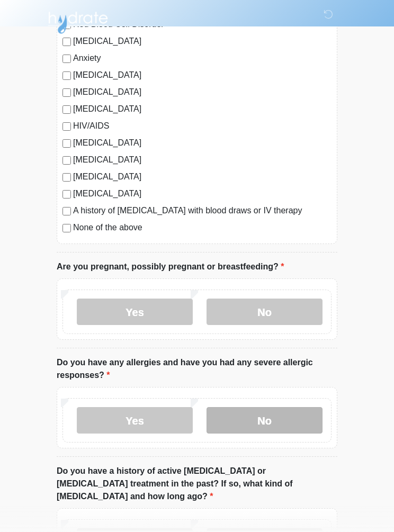  Describe the element at coordinates (67, 126) in the screenshot. I see `input: HIV/AIDS` at that location.